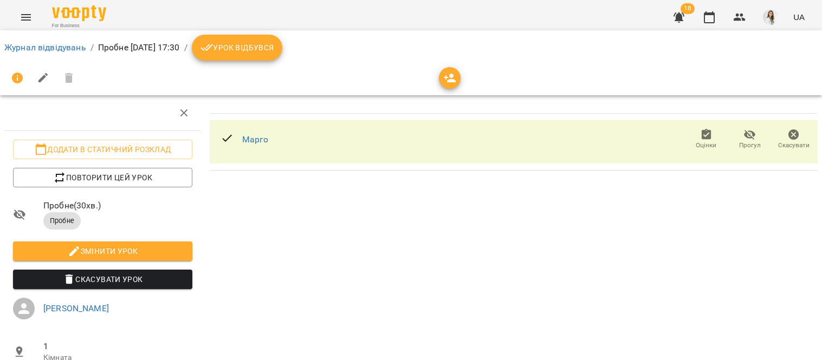 The width and height of the screenshot is (822, 360). Describe the element at coordinates (793, 140) in the screenshot. I see `button: Скасувати` at that location.